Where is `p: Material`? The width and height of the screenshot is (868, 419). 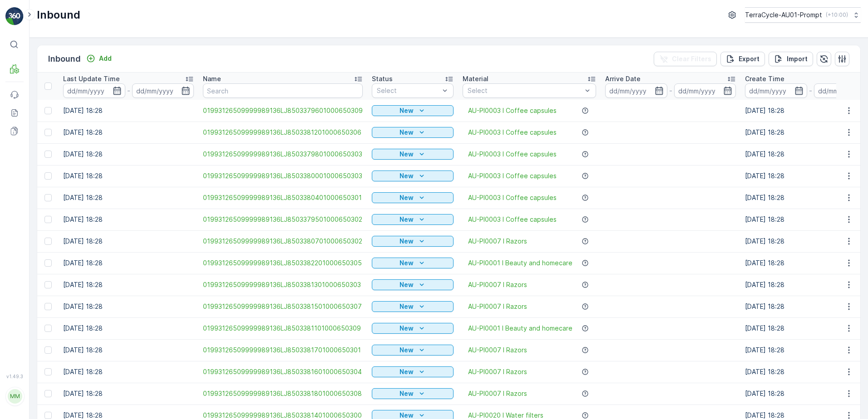 p: Material is located at coordinates (475, 79).